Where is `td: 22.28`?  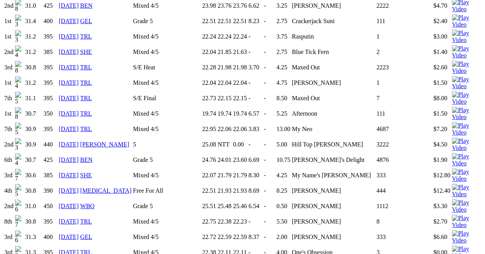
td: 22.28 is located at coordinates (209, 67).